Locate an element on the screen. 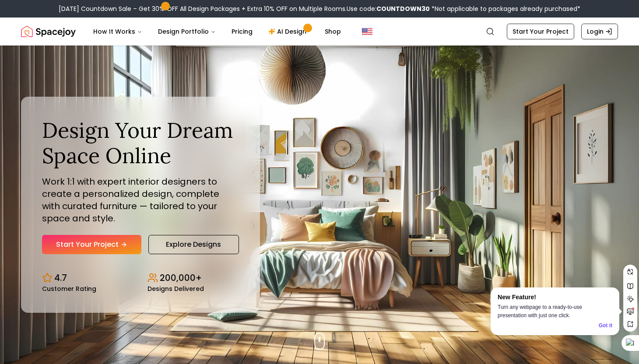 The height and width of the screenshot is (364, 639). a: Login is located at coordinates (599, 31).